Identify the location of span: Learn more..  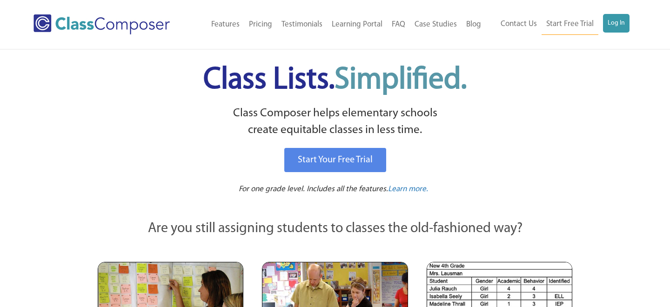
(408, 189).